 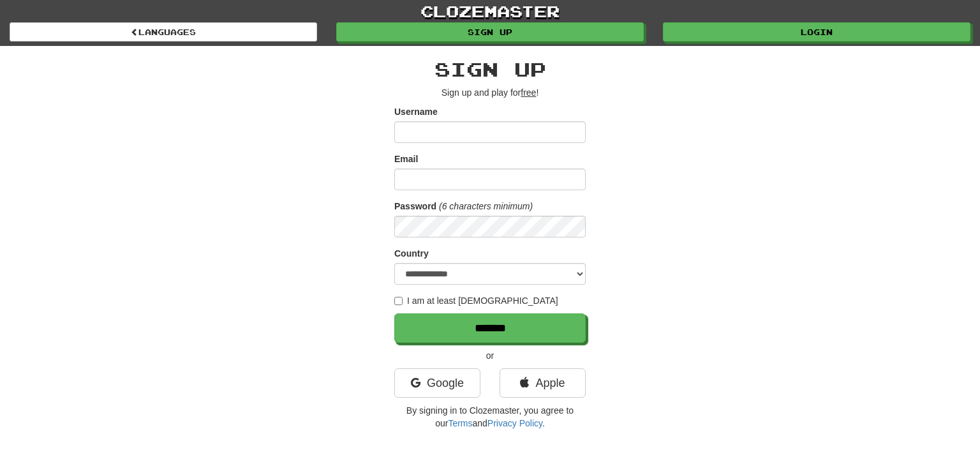 What do you see at coordinates (490, 356) in the screenshot?
I see `p: or` at bounding box center [490, 356].